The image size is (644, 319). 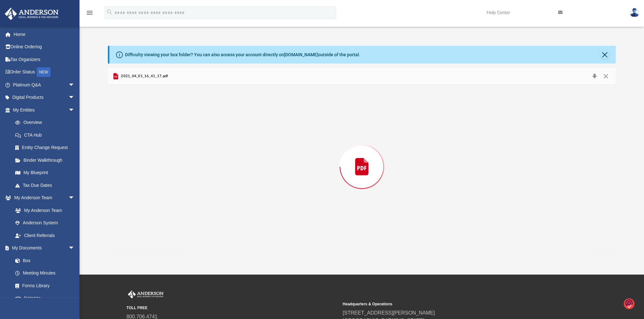 I want to click on a: CTA Hub, so click(x=46, y=135).